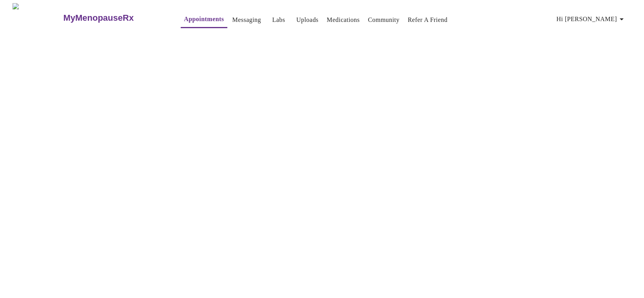 This screenshot has width=644, height=298. Describe the element at coordinates (278, 20) in the screenshot. I see `a: Labs` at that location.